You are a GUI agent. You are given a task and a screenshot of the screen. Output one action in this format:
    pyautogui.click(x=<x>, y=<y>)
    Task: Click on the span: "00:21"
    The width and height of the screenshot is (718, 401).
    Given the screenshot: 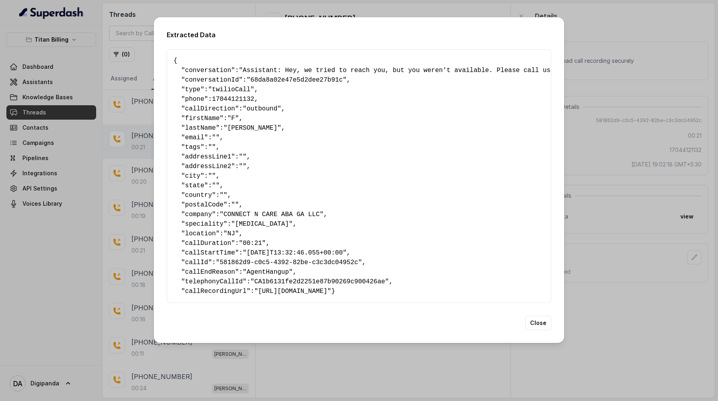 What is the action you would take?
    pyautogui.click(x=252, y=243)
    